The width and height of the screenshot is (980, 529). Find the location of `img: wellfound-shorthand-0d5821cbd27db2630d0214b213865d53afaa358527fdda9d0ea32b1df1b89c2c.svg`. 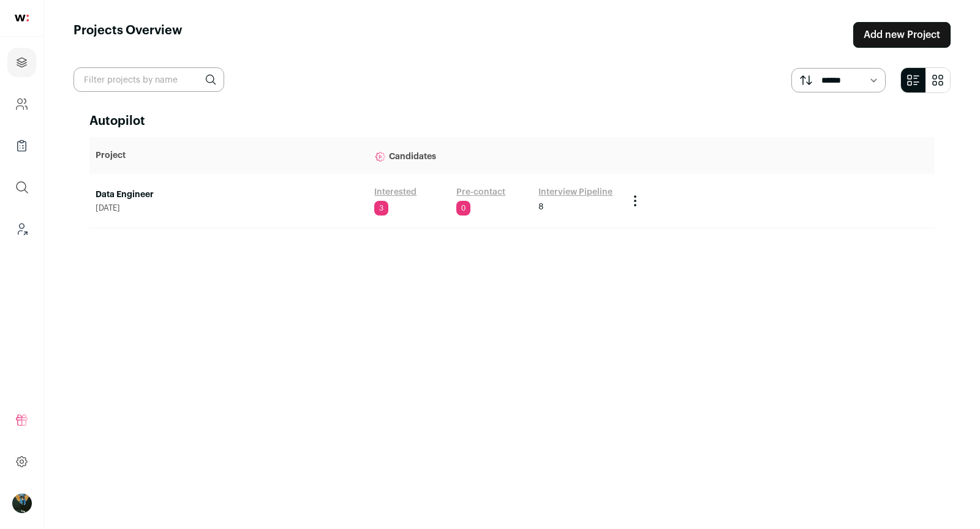

img: wellfound-shorthand-0d5821cbd27db2630d0214b213865d53afaa358527fdda9d0ea32b1df1b89c2c.svg is located at coordinates (21, 18).